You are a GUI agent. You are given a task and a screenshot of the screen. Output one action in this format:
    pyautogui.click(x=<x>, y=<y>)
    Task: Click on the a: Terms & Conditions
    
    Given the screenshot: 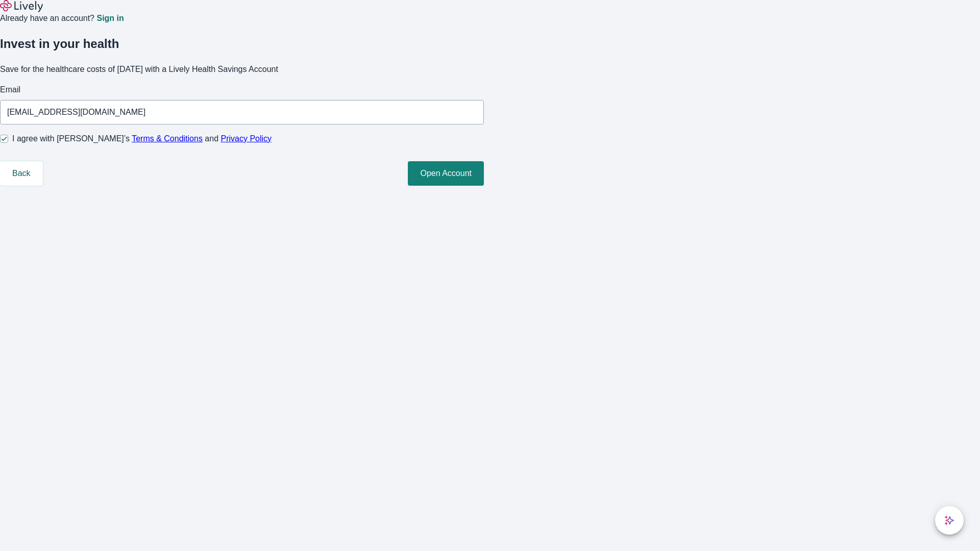 What is the action you would take?
    pyautogui.click(x=167, y=138)
    